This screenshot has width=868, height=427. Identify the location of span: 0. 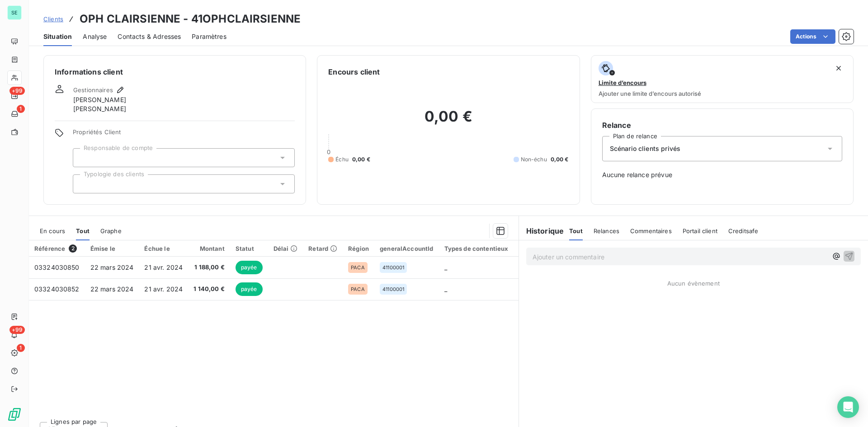
(328, 151).